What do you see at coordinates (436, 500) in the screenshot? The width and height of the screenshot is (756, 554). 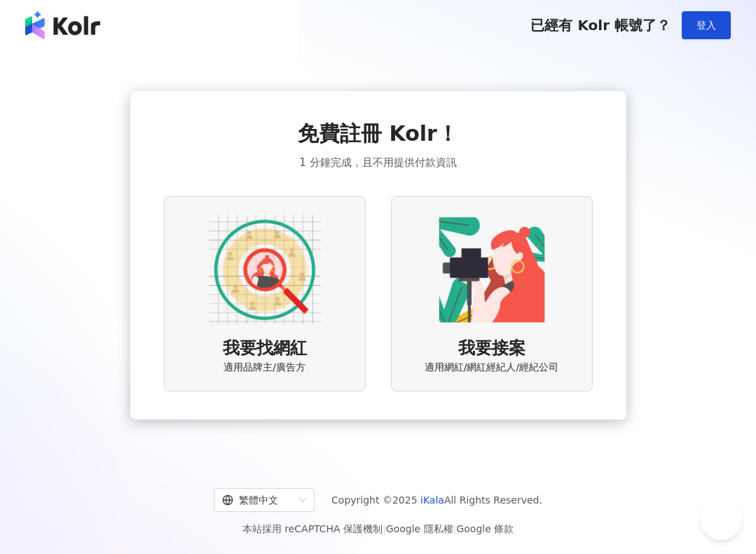 I see `span: Copyright © 2025 All Rights Reserved.` at bounding box center [436, 500].